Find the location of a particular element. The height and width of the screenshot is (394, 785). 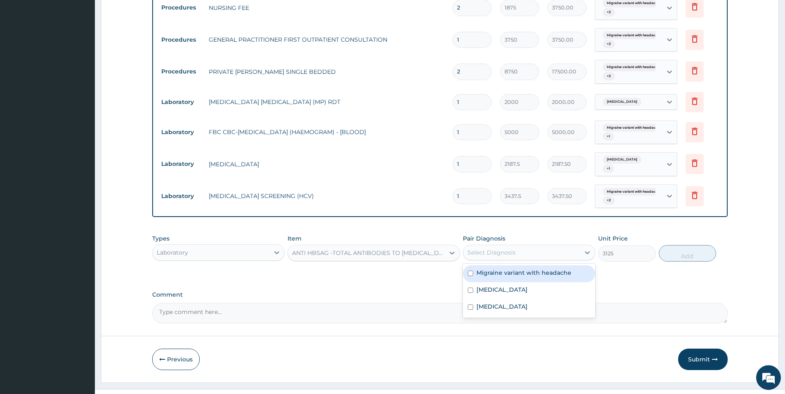

div: Minimize live chat window is located at coordinates (145, 14).